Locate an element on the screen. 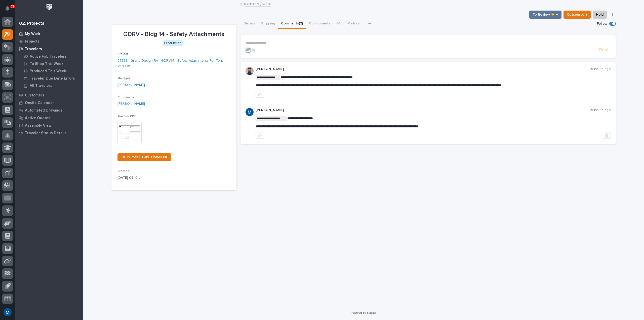  p: Onsite Calendar is located at coordinates (39, 103).